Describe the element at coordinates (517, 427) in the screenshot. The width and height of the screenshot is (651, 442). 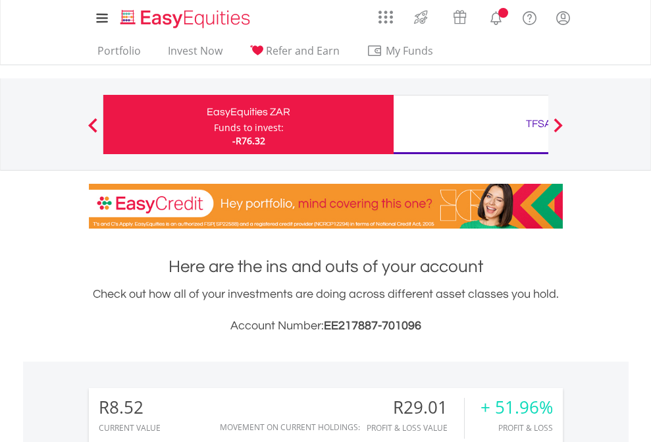
I see `div: Profit & Loss` at that location.